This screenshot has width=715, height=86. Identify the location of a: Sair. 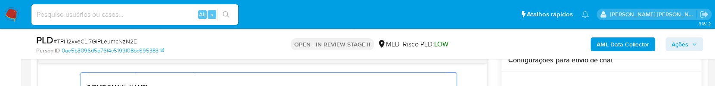
(703, 14).